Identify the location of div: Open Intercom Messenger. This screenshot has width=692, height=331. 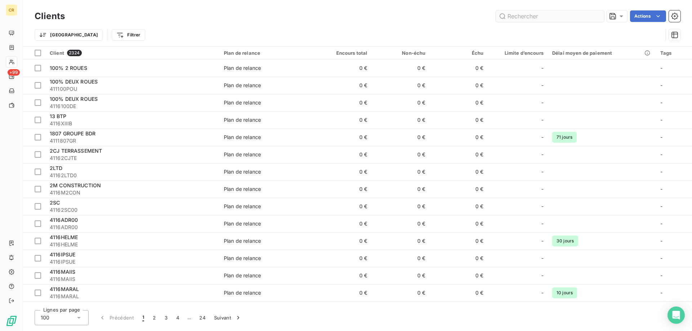
(676, 315).